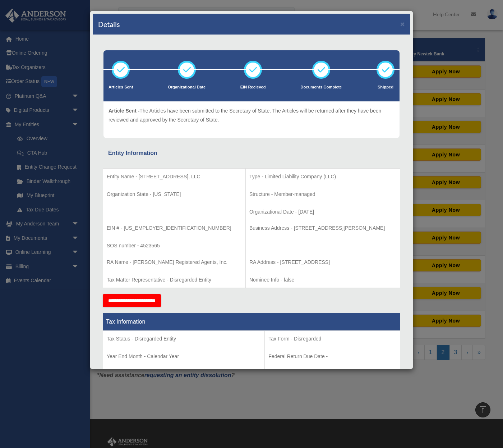  Describe the element at coordinates (174, 280) in the screenshot. I see `p: Tax Matter Representative - Disregarded Entity` at that location.